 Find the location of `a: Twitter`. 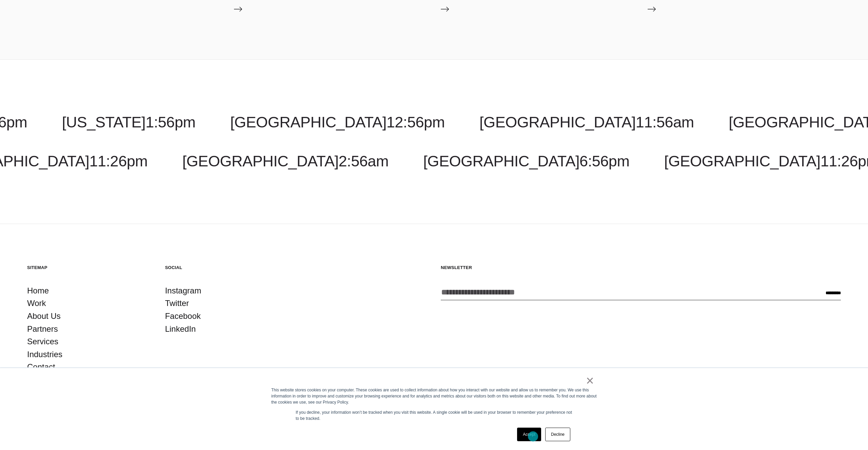

a: Twitter is located at coordinates (177, 303).